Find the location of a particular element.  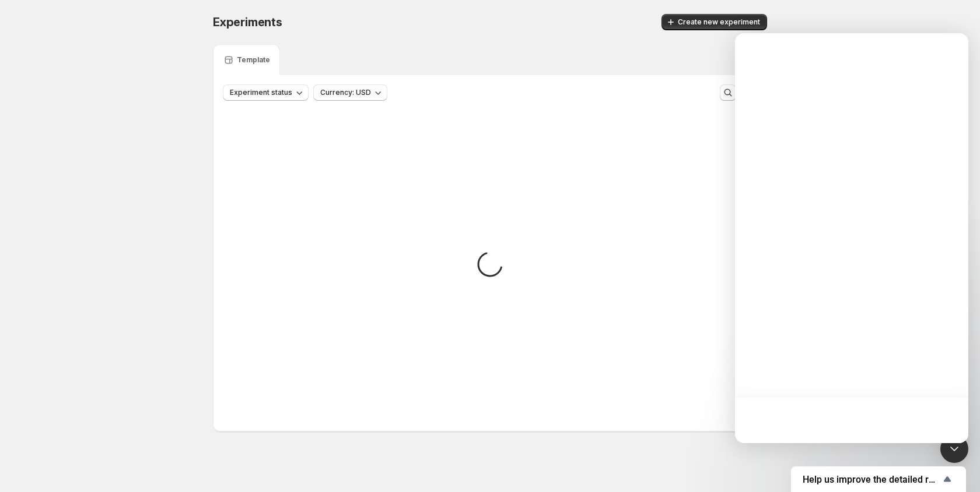

span: Experiments is located at coordinates (247, 22).